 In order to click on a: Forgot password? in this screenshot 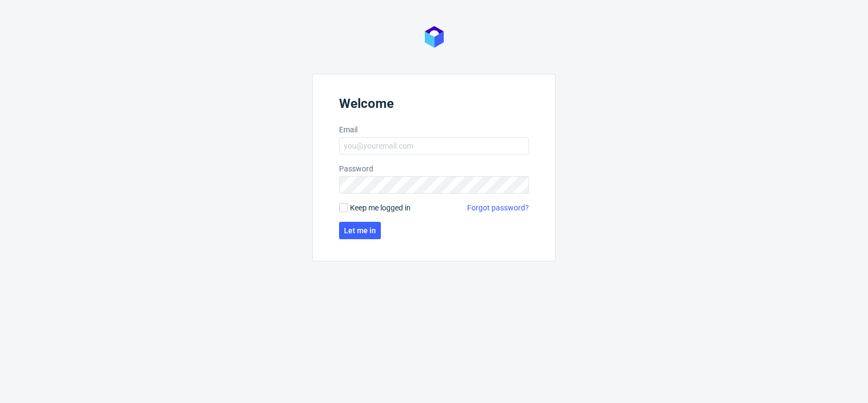, I will do `click(498, 208)`.